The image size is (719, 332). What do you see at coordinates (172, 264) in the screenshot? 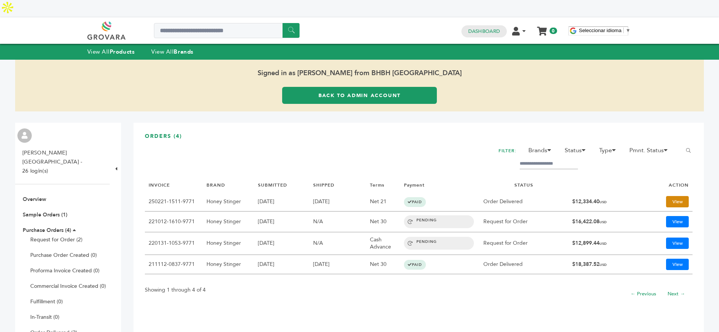
I see `a: 211112-0837-9771` at bounding box center [172, 264].